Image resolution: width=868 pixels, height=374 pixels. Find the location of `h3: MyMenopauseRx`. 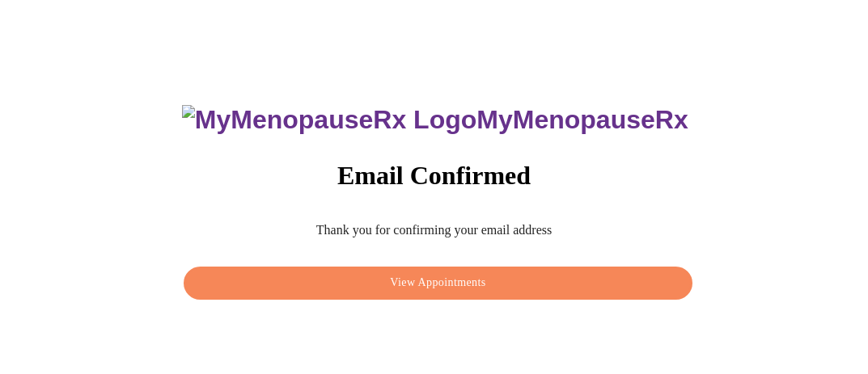

h3: MyMenopauseRx is located at coordinates (435, 120).